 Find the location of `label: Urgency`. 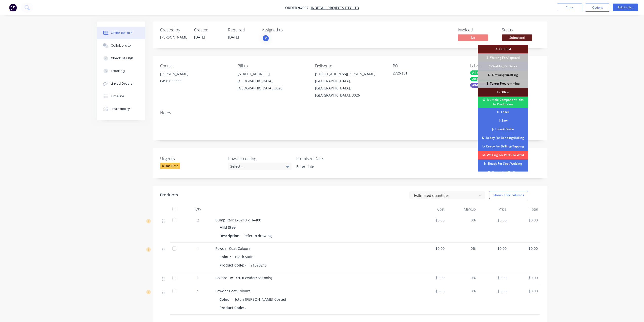

label: Urgency is located at coordinates (192, 159).